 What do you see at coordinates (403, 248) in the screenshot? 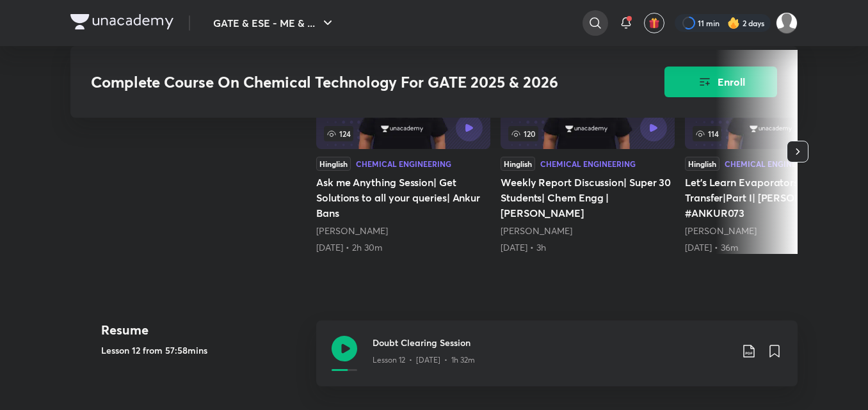
I see `div: 6th Jul • 2h 30m` at bounding box center [403, 248].